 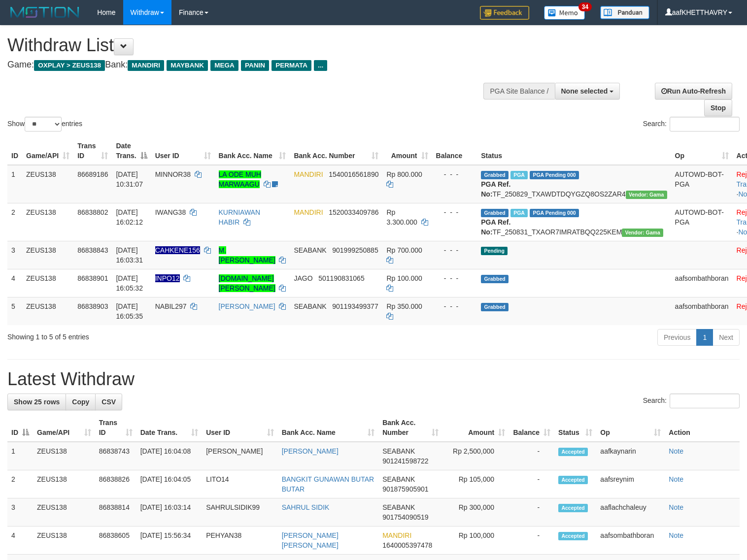 What do you see at coordinates (702, 184) in the screenshot?
I see `td: AUTOWD-BOT-PGA` at bounding box center [702, 184].